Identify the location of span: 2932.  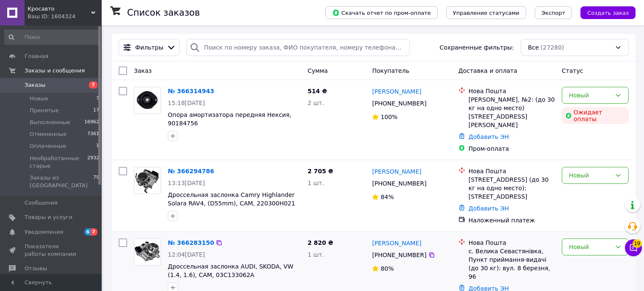
(93, 162).